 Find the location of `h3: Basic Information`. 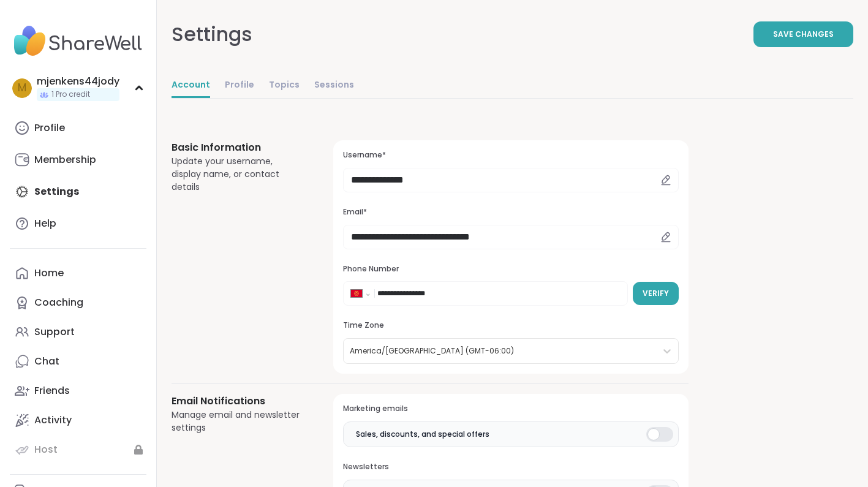

h3: Basic Information is located at coordinates (238, 148).